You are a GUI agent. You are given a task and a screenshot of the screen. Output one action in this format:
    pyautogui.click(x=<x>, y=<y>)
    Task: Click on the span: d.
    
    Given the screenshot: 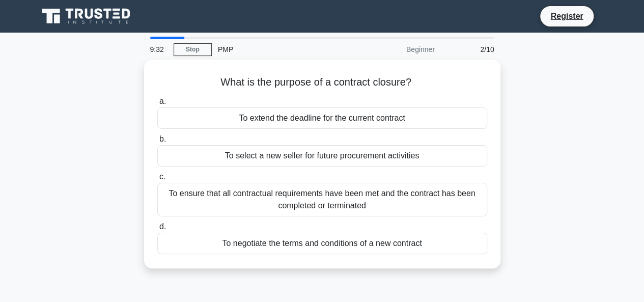 What is the action you would take?
    pyautogui.click(x=162, y=226)
    